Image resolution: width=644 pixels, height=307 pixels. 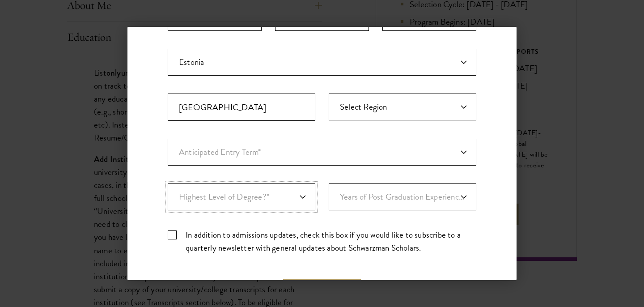 I want to click on input: City, so click(x=241, y=107).